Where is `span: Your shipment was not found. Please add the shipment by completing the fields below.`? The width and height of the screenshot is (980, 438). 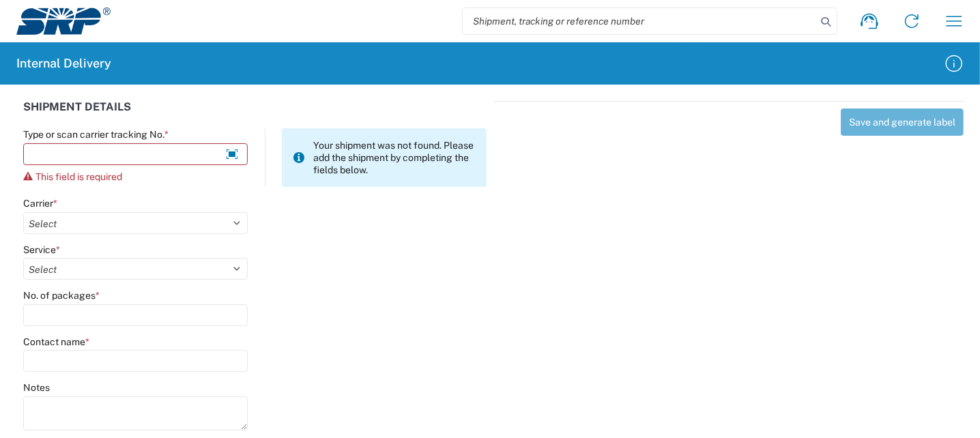 span: Your shipment was not found. Please add the shipment by completing the fields below. is located at coordinates (395, 158).